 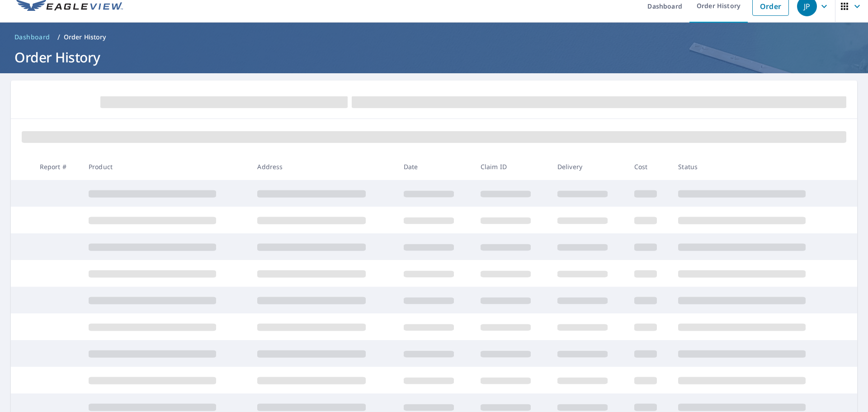 I want to click on th: Report #, so click(x=57, y=166).